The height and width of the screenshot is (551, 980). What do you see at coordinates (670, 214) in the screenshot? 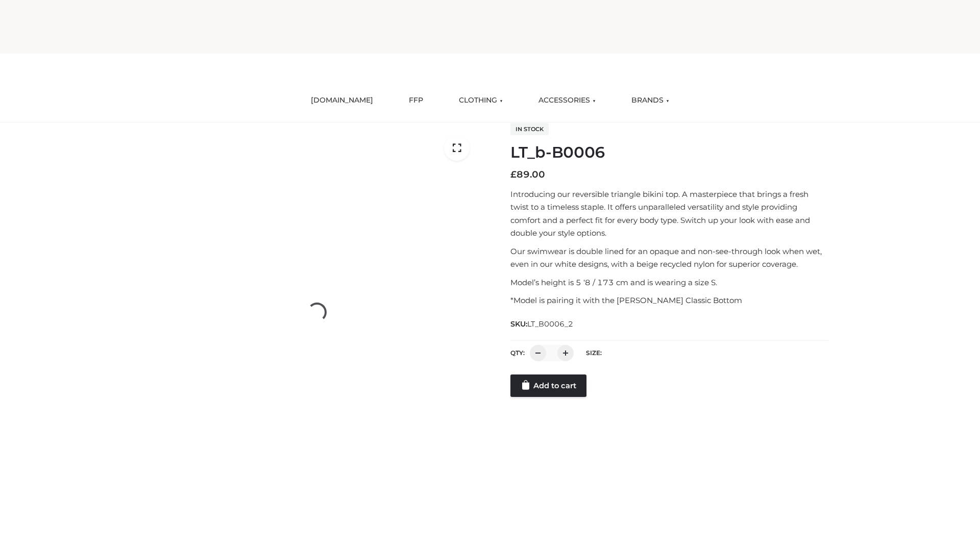
I see `p: Introducing our reversible triangle bikini top. A masterpiece that brings a fresh twist to a time...` at bounding box center [670, 214].